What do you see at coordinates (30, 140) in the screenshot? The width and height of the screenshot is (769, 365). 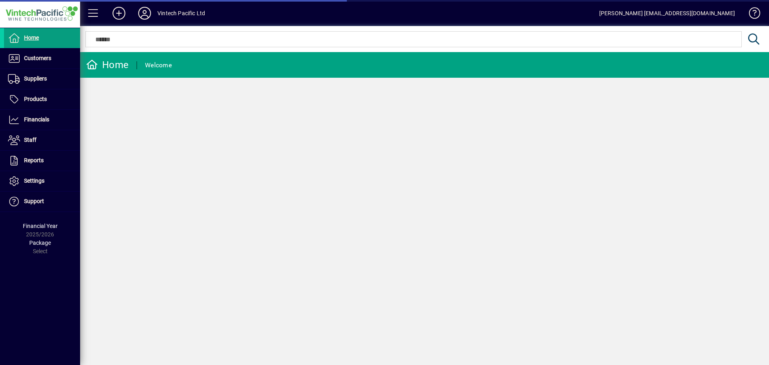 I see `span: Staff` at bounding box center [30, 140].